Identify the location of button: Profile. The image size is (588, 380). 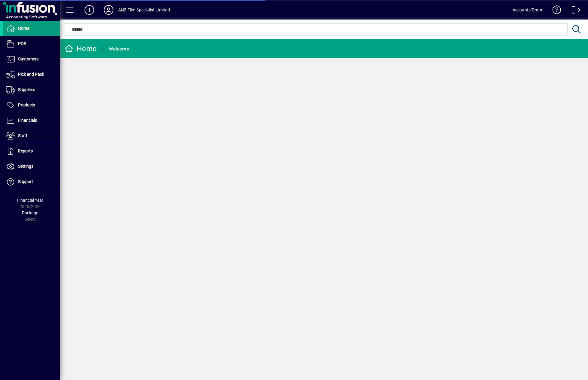
(109, 10).